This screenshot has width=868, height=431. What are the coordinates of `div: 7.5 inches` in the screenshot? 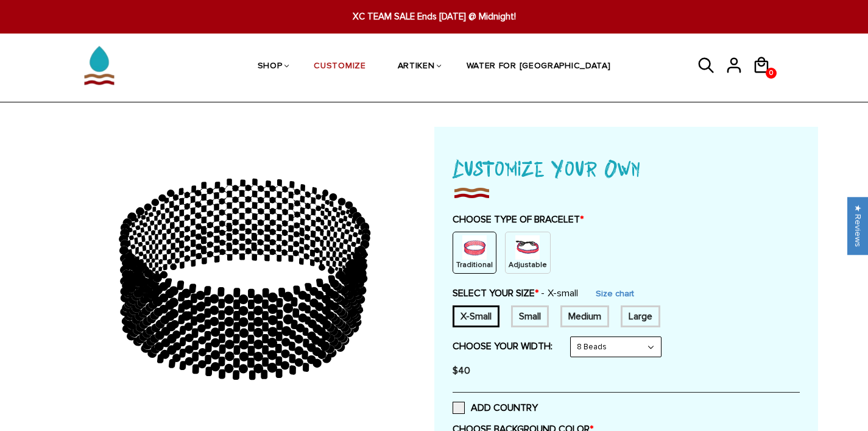 It's located at (585, 316).